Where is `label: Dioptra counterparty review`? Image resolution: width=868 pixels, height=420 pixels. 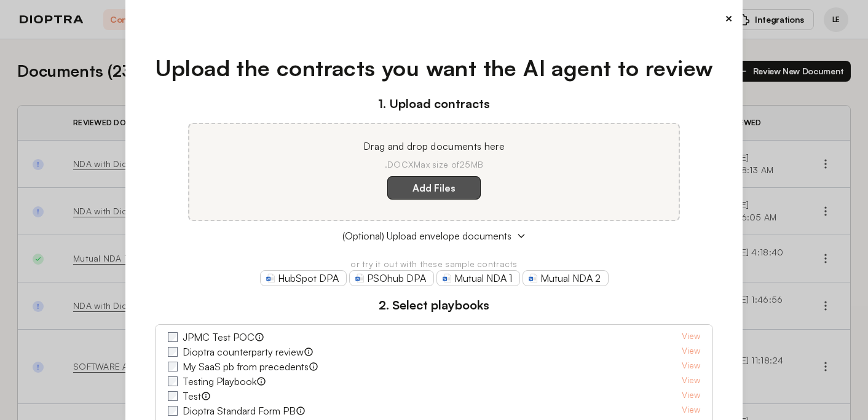
label: Dioptra counterparty review is located at coordinates (243, 352).